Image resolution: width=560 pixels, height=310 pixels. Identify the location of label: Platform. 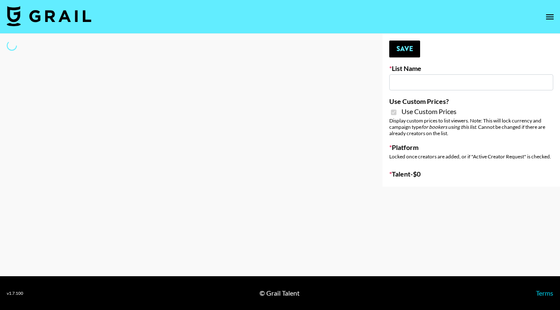
(472, 148).